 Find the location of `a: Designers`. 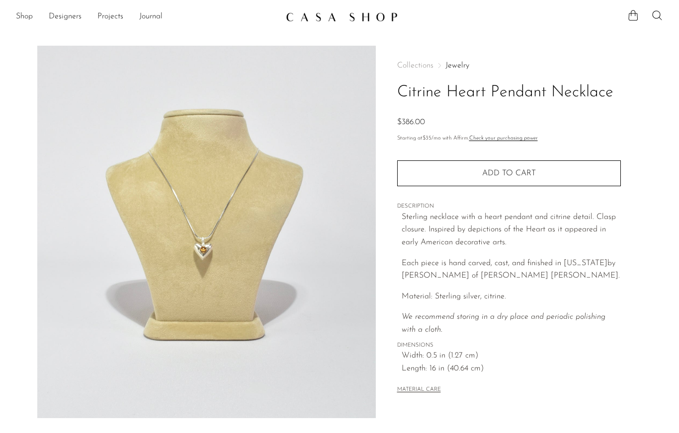

a: Designers is located at coordinates (65, 17).